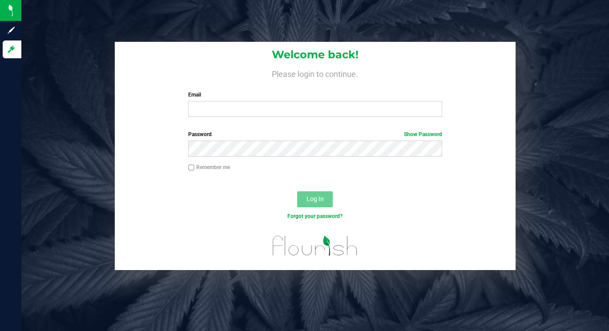 This screenshot has width=609, height=331. What do you see at coordinates (423, 134) in the screenshot?
I see `a: Show Password` at bounding box center [423, 134].